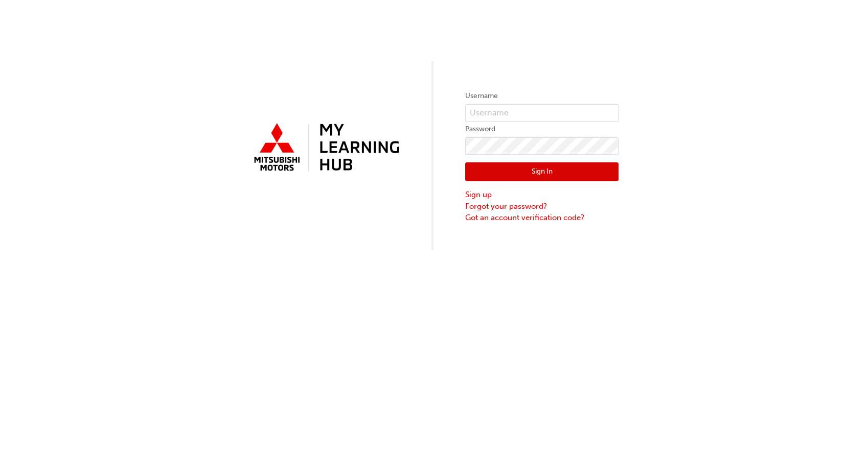  Describe the element at coordinates (542, 195) in the screenshot. I see `a: Sign up` at that location.